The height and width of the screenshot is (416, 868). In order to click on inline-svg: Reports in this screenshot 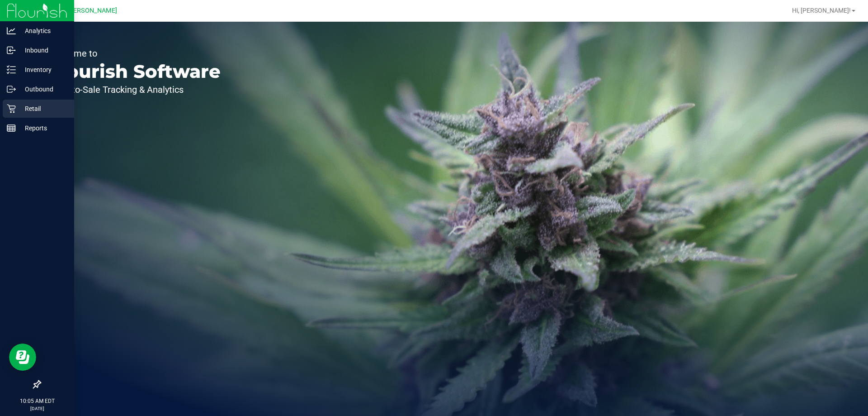, I will do `click(11, 128)`.